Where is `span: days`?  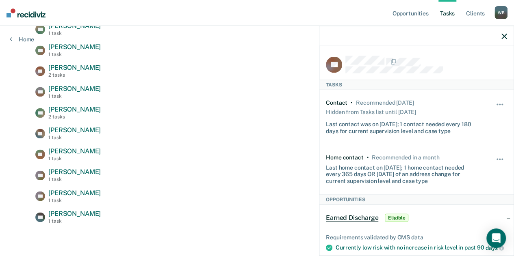 span: days is located at coordinates (494, 248).